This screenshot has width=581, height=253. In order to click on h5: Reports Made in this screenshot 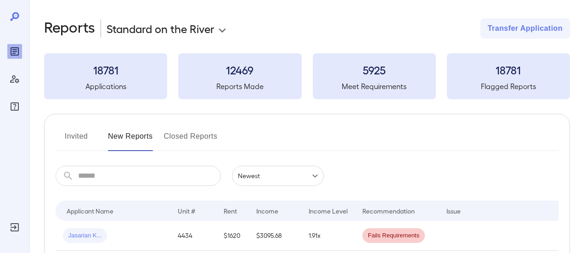, I will do `click(240, 86)`.